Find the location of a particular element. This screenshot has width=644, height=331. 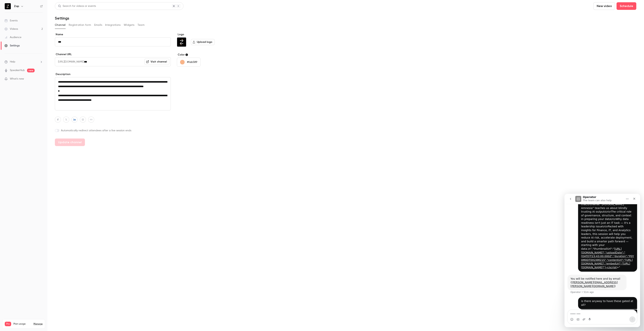

button: Schedule is located at coordinates (626, 6).